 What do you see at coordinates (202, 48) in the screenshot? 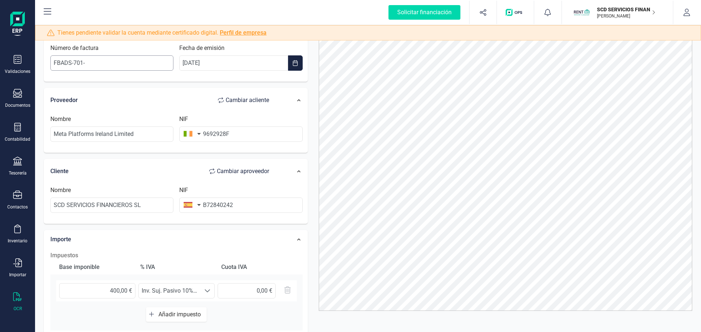
I see `label: Fecha de emisión` at bounding box center [202, 48].